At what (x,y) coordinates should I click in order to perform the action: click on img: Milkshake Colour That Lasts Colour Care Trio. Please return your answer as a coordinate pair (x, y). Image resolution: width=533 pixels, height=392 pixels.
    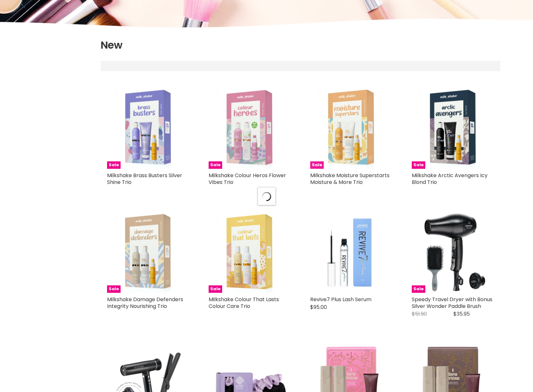
    Looking at the image, I should click on (250, 251).